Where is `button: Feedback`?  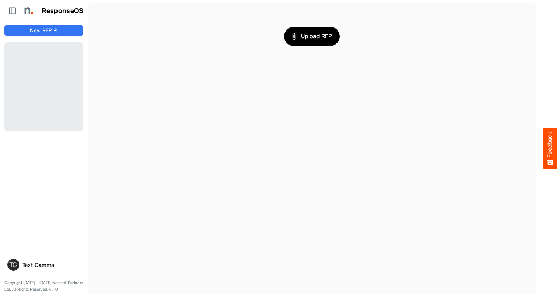 button: Feedback is located at coordinates (550, 148).